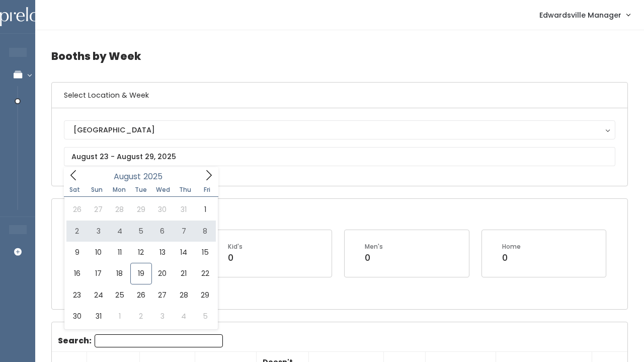  I want to click on span: September 5, 2025, so click(205, 316).